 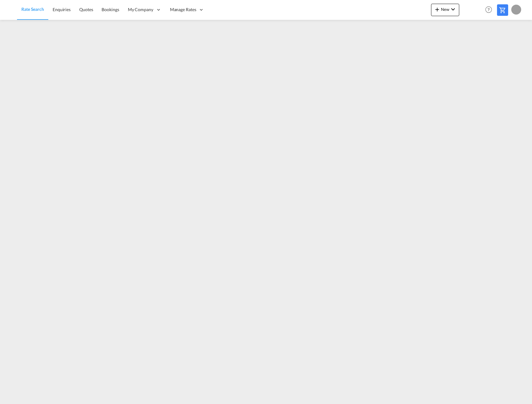 What do you see at coordinates (445, 9) in the screenshot?
I see `span: New` at bounding box center [445, 9].